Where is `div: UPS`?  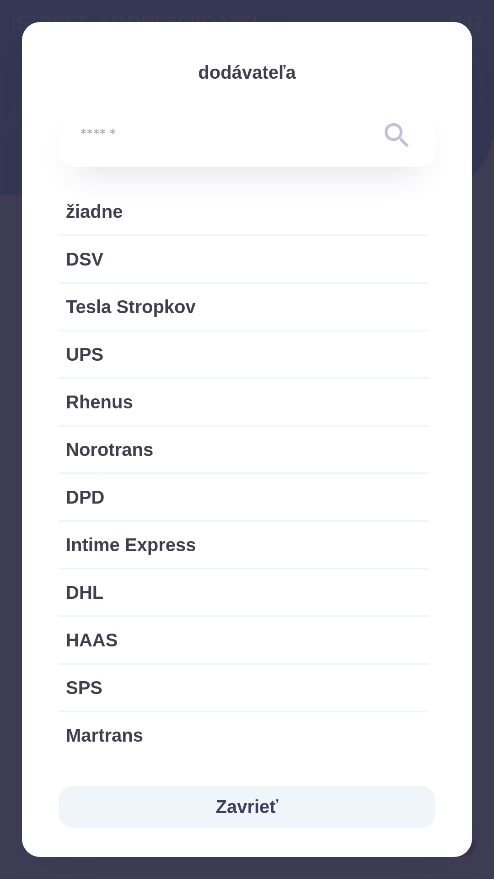 div: UPS is located at coordinates (243, 354).